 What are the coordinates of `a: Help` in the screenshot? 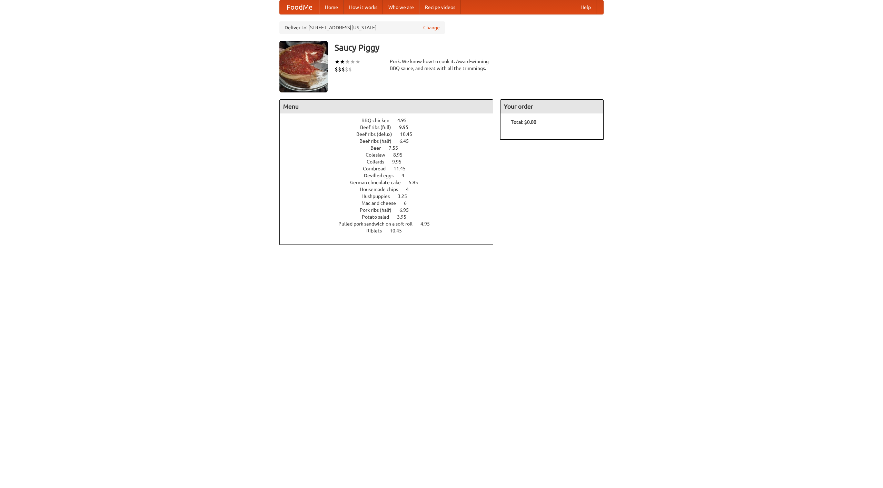 It's located at (586, 7).